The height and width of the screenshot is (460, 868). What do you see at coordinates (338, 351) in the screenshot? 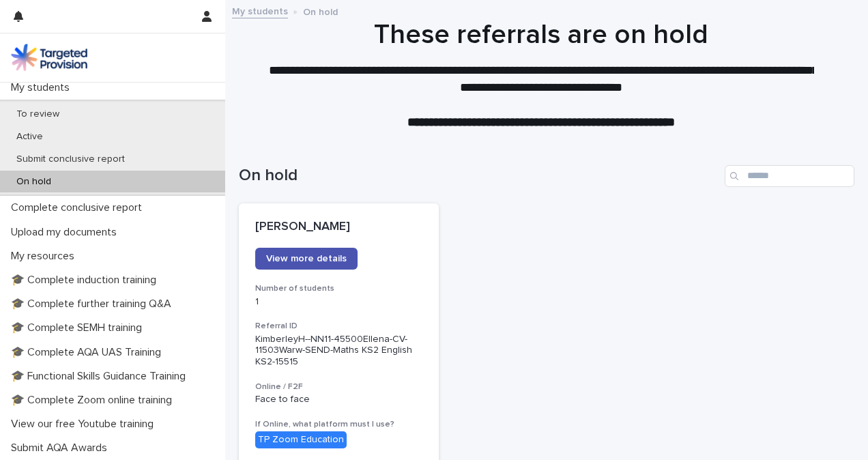
I see `p: KimberleyH--NN11-45500Ellena-CV-11503Warw-SEND-Maths KS2 English KS2-15515` at bounding box center [338, 351].